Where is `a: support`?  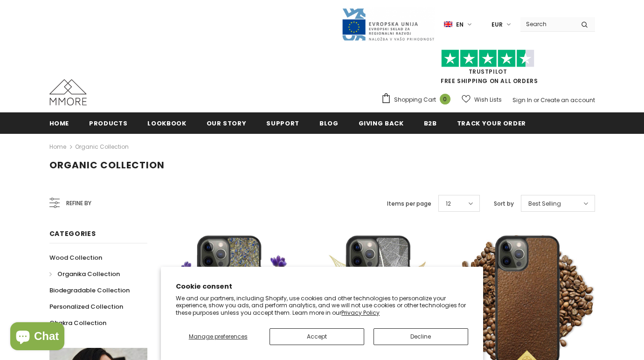 a: support is located at coordinates (282, 123).